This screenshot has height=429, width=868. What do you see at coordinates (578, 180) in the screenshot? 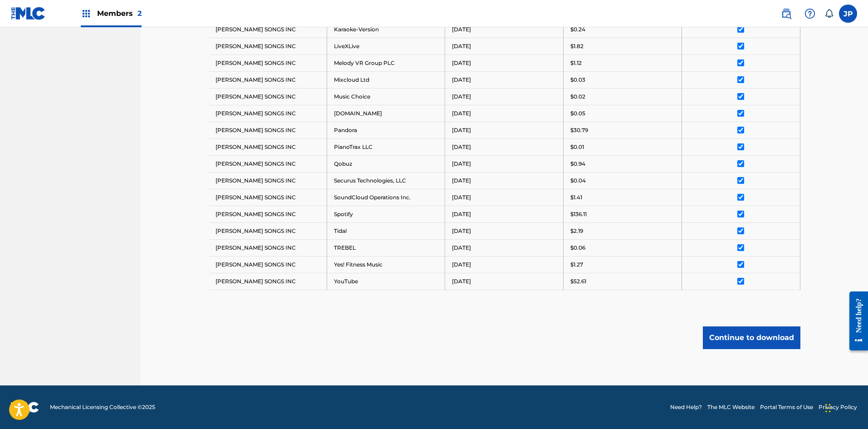
I see `p: $0.04` at bounding box center [578, 180].